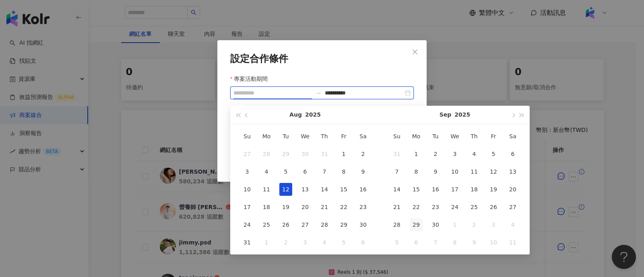 Image resolution: width=644 pixels, height=277 pixels. Describe the element at coordinates (295, 115) in the screenshot. I see `button: Aug` at that location.